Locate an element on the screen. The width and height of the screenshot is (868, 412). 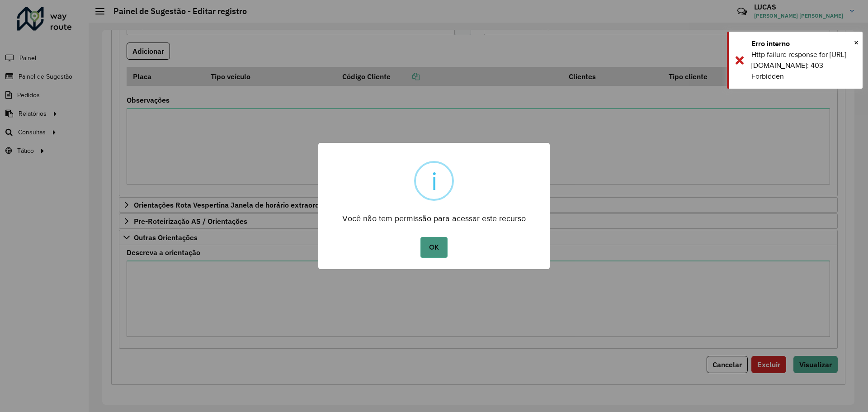
button: Close is located at coordinates (857, 43).